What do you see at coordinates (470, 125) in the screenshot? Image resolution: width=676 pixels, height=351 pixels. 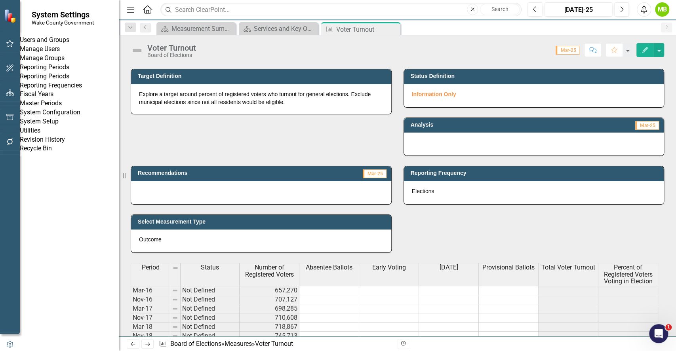 I see `h3: Analysis` at bounding box center [470, 125].